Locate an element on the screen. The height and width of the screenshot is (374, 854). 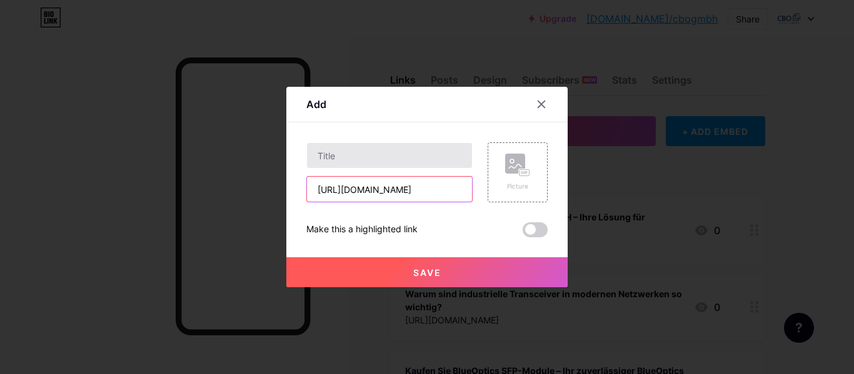
button: Save is located at coordinates (427, 272).